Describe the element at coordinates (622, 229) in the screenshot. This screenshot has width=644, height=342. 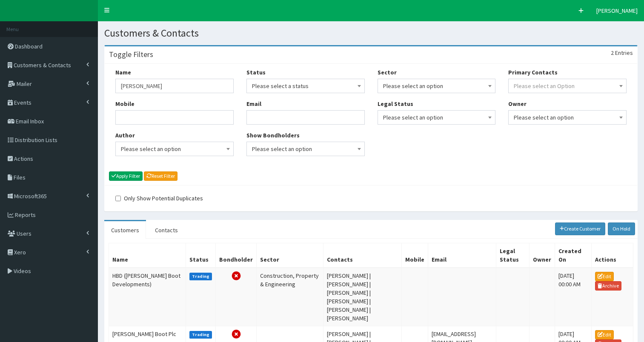
I see `a: On Hold` at that location.